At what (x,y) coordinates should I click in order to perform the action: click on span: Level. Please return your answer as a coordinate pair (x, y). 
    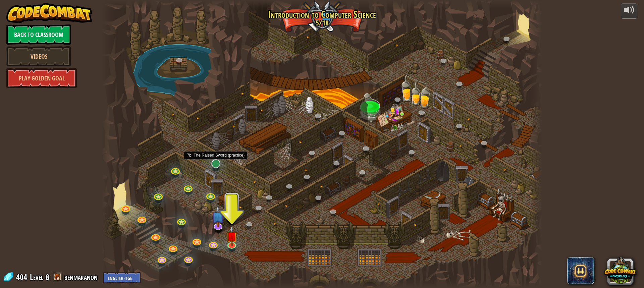
    Looking at the image, I should click on (36, 277).